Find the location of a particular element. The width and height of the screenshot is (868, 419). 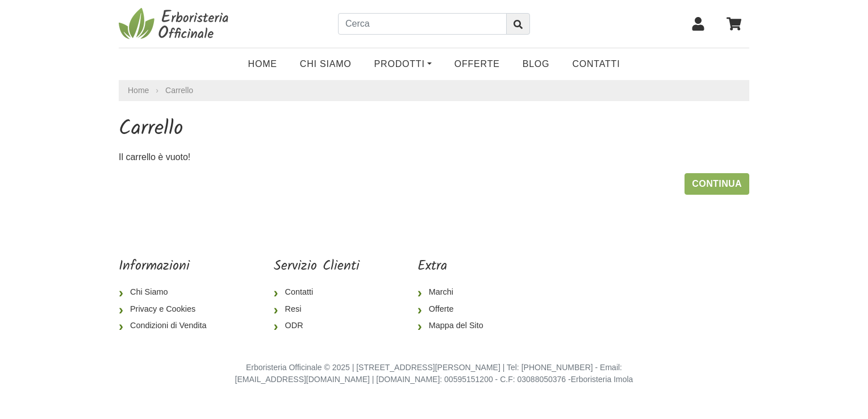

h5: Extra is located at coordinates (455, 267).